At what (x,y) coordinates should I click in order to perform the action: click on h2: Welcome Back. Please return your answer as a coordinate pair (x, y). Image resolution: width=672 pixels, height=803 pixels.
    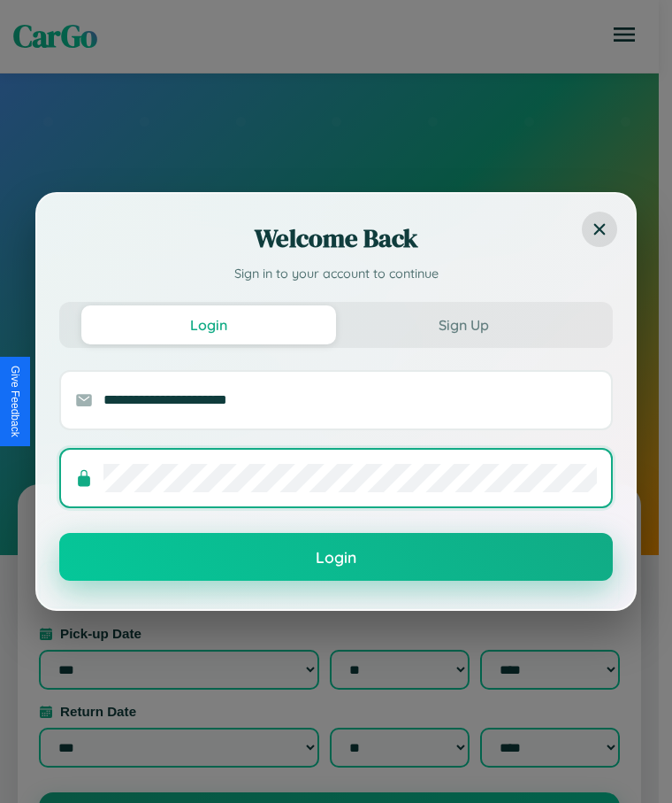
    Looking at the image, I should click on (336, 239).